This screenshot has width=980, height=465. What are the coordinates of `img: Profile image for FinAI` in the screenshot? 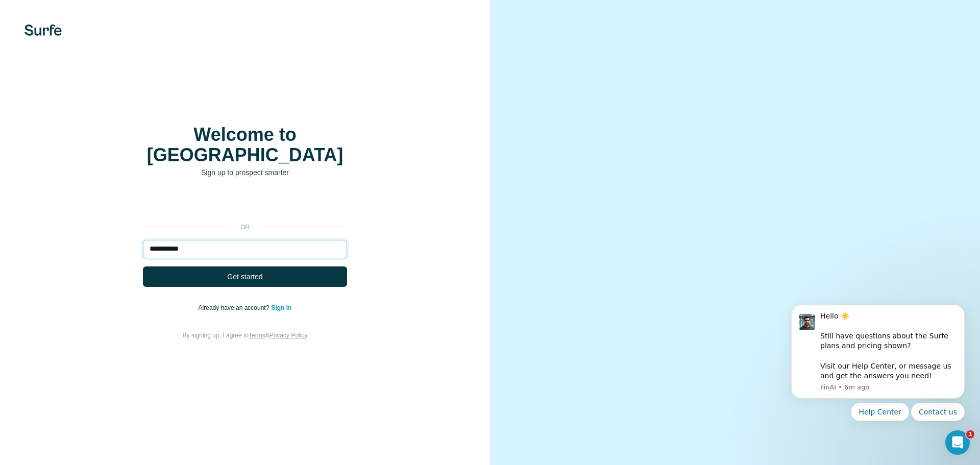 It's located at (31, 51).